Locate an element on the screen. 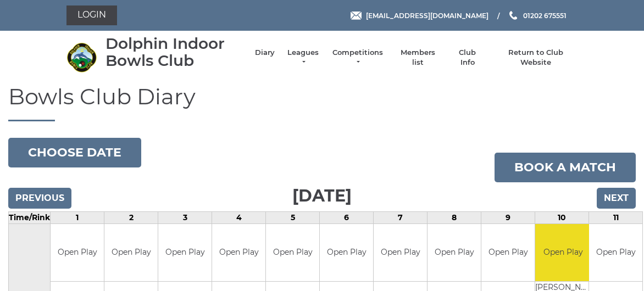  a: Book a match is located at coordinates (564, 168).